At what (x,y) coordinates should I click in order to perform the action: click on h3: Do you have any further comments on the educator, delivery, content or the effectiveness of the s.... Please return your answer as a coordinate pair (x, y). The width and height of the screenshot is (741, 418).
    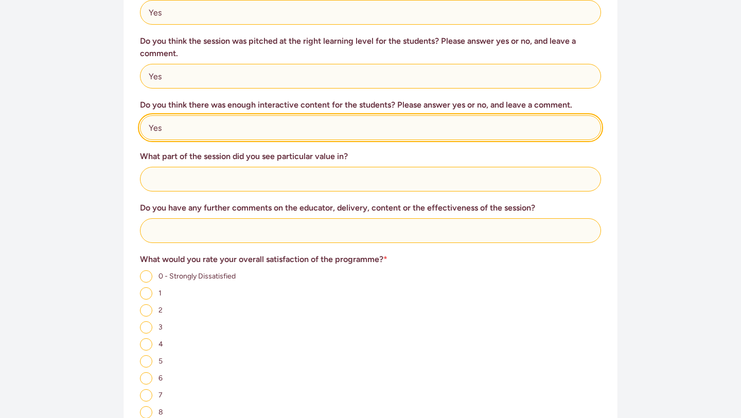
    Looking at the image, I should click on (371, 208).